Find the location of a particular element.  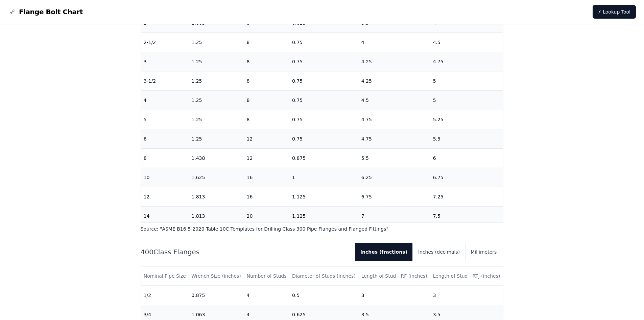

td: 2-1/2 is located at coordinates (165, 42).